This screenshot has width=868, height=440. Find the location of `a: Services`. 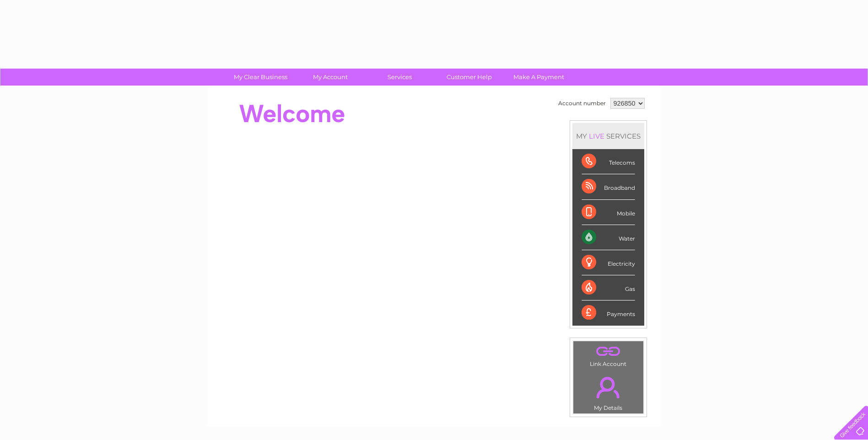

a: Services is located at coordinates (399, 77).